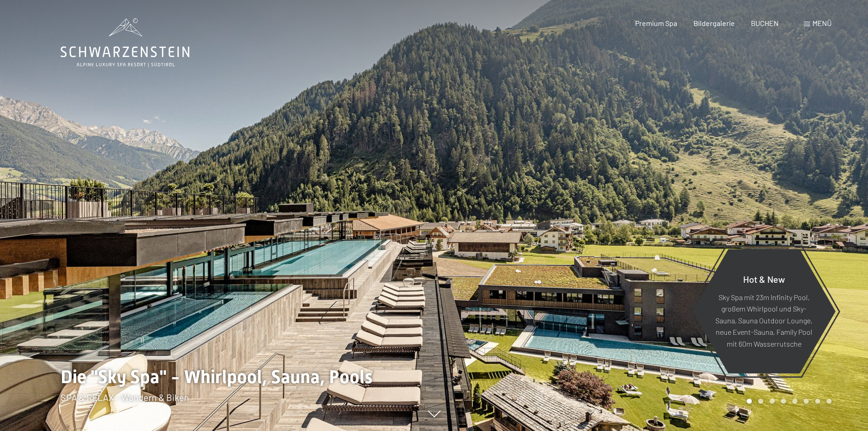  What do you see at coordinates (806, 401) in the screenshot?
I see `div: Carousel Page 6` at bounding box center [806, 401].